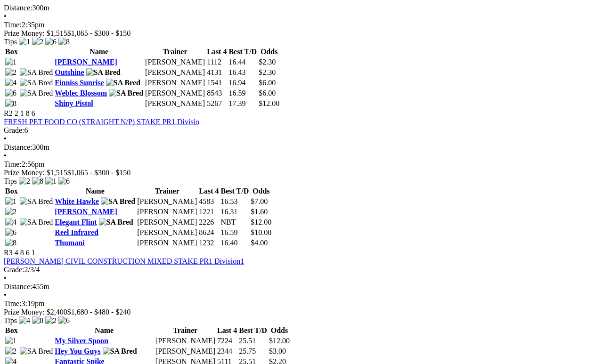 This screenshot has height=364, width=603. Describe the element at coordinates (235, 232) in the screenshot. I see `td: 16.59` at that location.